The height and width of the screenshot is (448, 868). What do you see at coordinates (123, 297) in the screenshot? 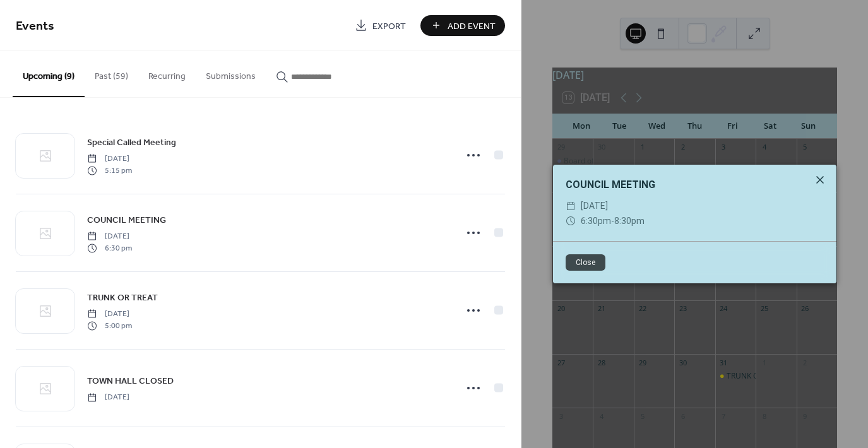
I see `a: TRUNK OR TREAT` at bounding box center [123, 297].